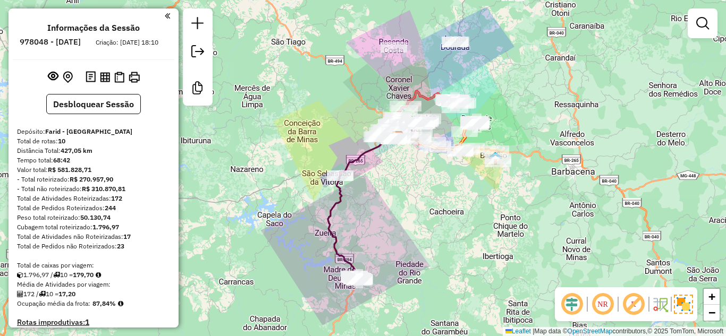 The image size is (726, 336). Describe the element at coordinates (712, 297) in the screenshot. I see `a: Zoom in` at that location.